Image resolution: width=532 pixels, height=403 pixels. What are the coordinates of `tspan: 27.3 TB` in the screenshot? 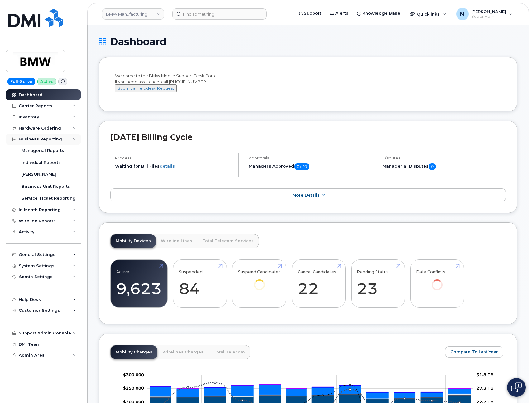 It's located at (485, 389).